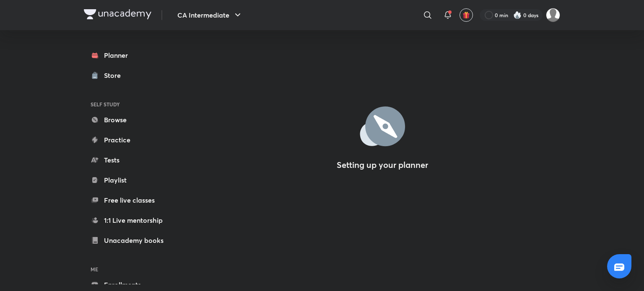 This screenshot has width=644, height=291. I want to click on button: avatar, so click(466, 15).